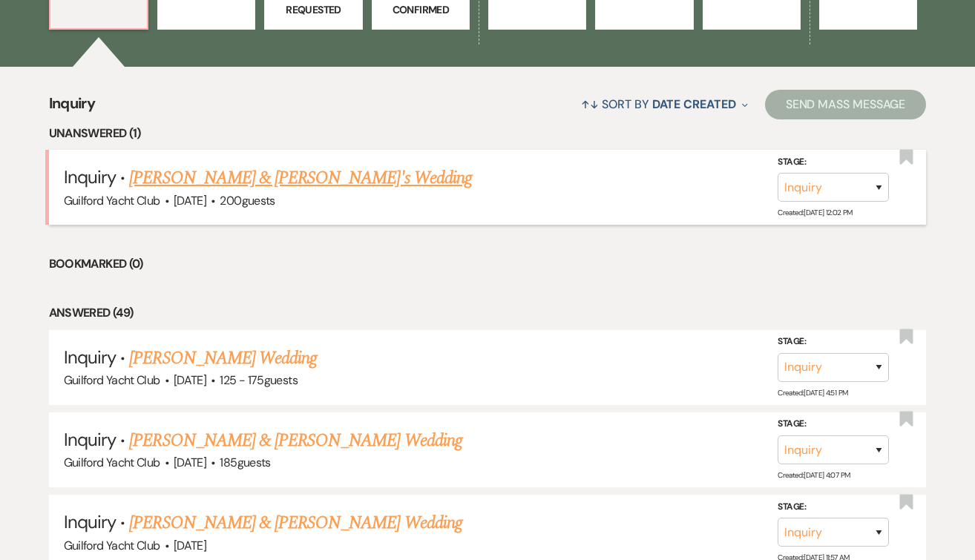  I want to click on button: Sort By Date Created, so click(664, 104).